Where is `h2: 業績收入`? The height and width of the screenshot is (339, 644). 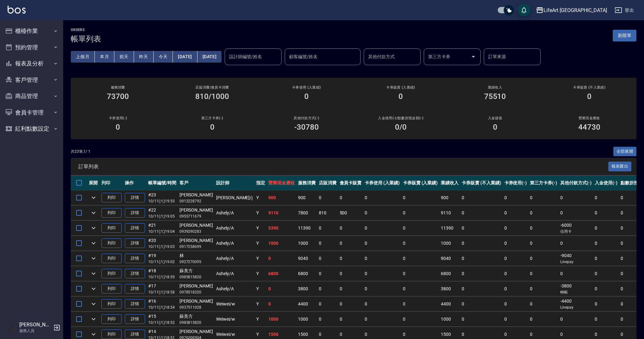 h2: 業績收入 is located at coordinates (495, 87).